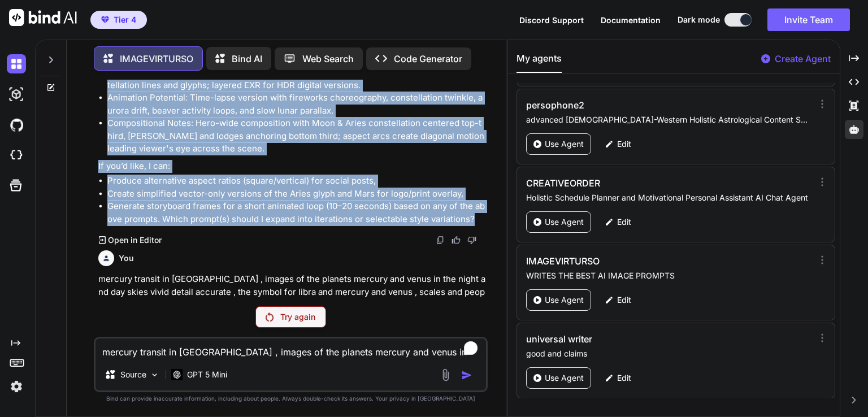 Image resolution: width=868 pixels, height=417 pixels. I want to click on span: Discord Support, so click(551, 20).